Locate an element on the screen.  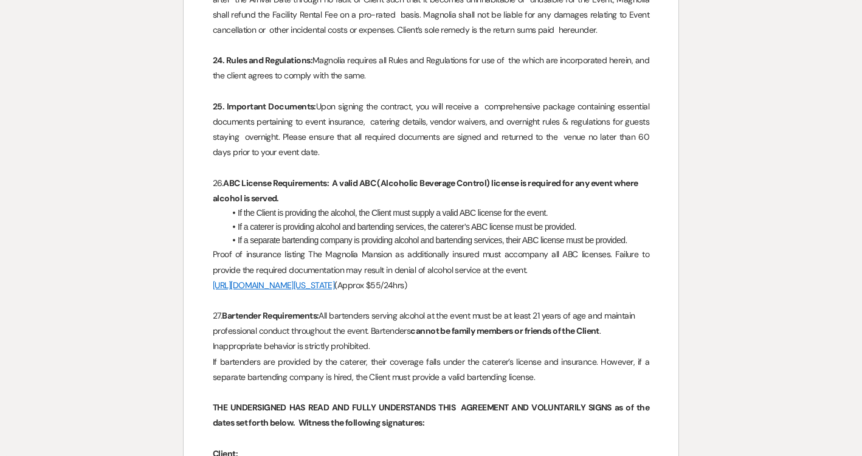
strong: 25. Important Documents: is located at coordinates (264, 106).